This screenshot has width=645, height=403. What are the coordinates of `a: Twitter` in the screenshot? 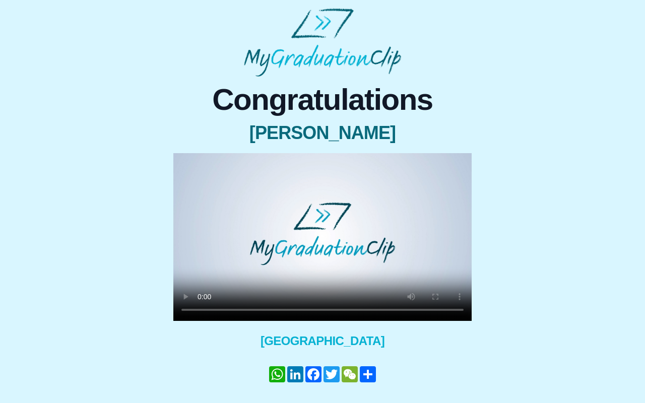 It's located at (332, 374).